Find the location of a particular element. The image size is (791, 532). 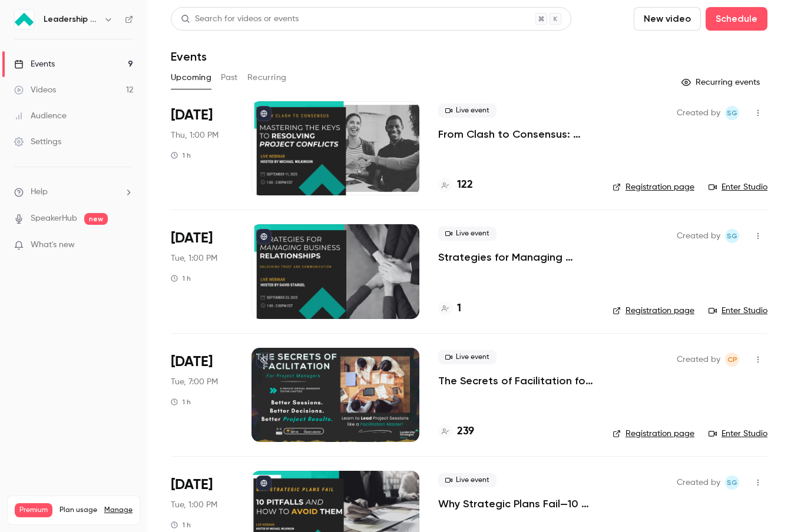

div: Audience is located at coordinates (40, 116).